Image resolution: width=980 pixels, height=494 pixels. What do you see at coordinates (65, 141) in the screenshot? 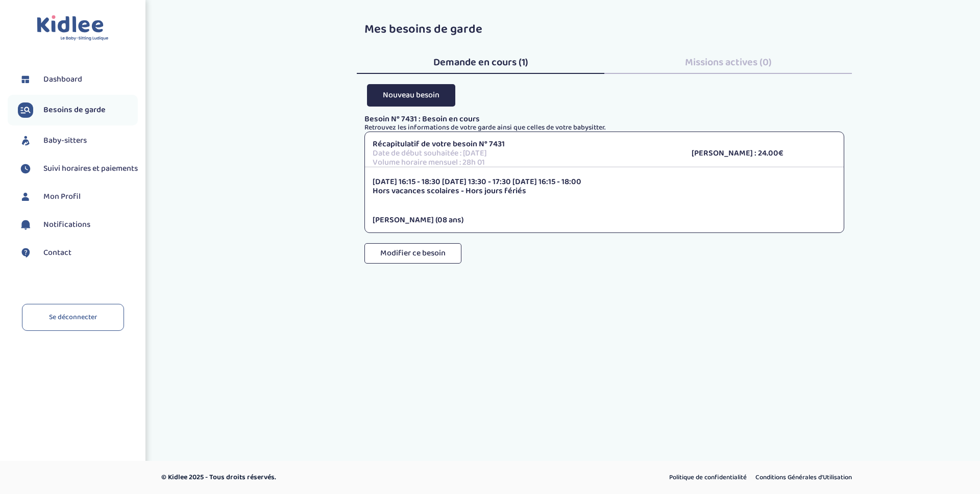
I see `span: Baby-sitters` at bounding box center [65, 141].